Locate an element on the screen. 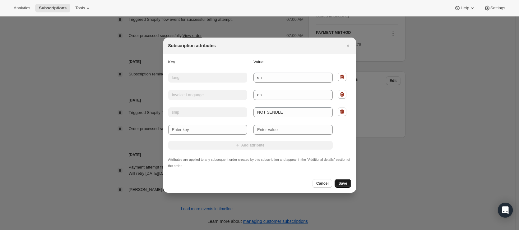 This screenshot has width=519, height=230. button: Tools is located at coordinates (83, 8).